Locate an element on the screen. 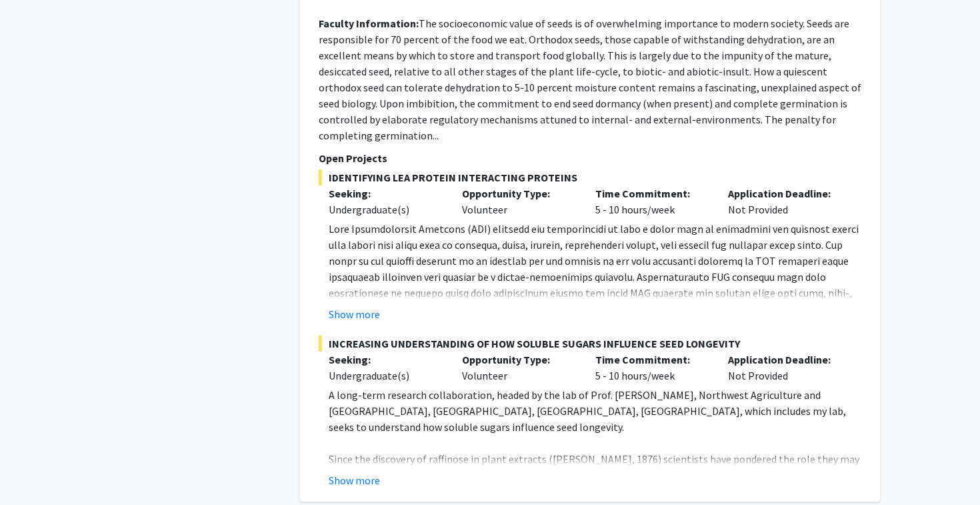  span: INCREASING UNDERSTANDING OF HOW SOLUBLE SUGARS INFLUENCE SEED LONGEVITY is located at coordinates (590, 343).